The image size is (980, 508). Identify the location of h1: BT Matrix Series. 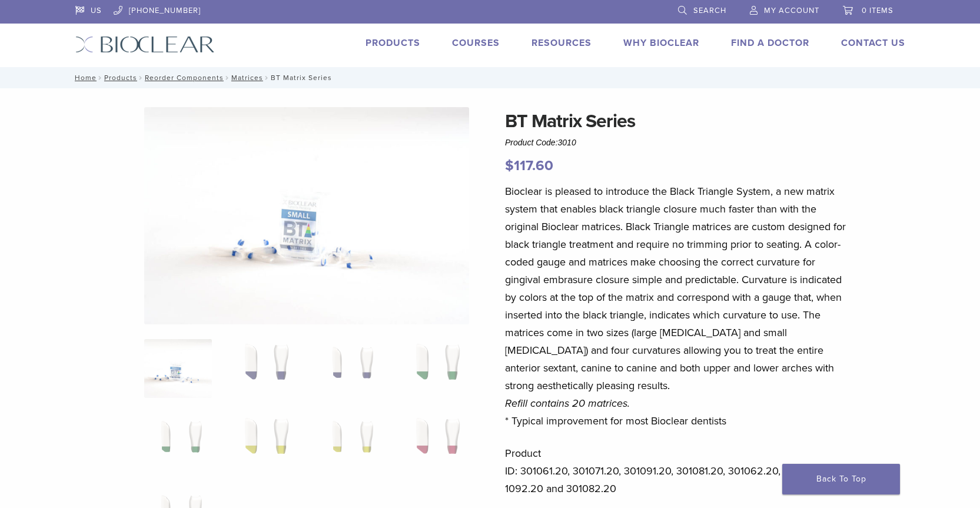
(678, 121).